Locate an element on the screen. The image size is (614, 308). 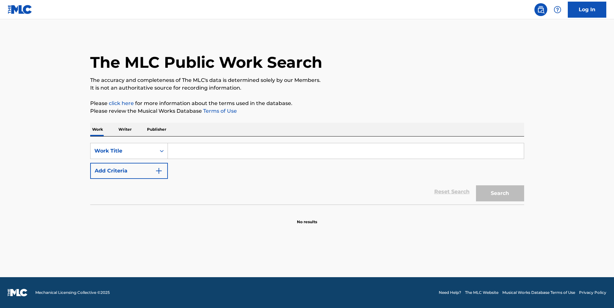
a: The MLC Website is located at coordinates (481, 292).